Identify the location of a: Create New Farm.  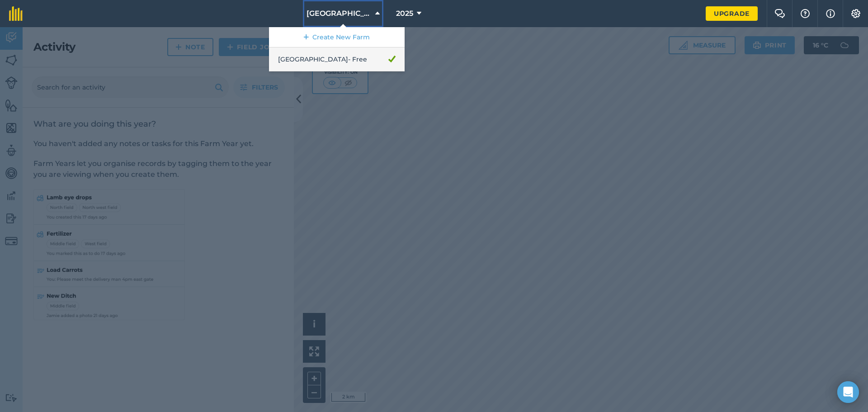
(337, 37).